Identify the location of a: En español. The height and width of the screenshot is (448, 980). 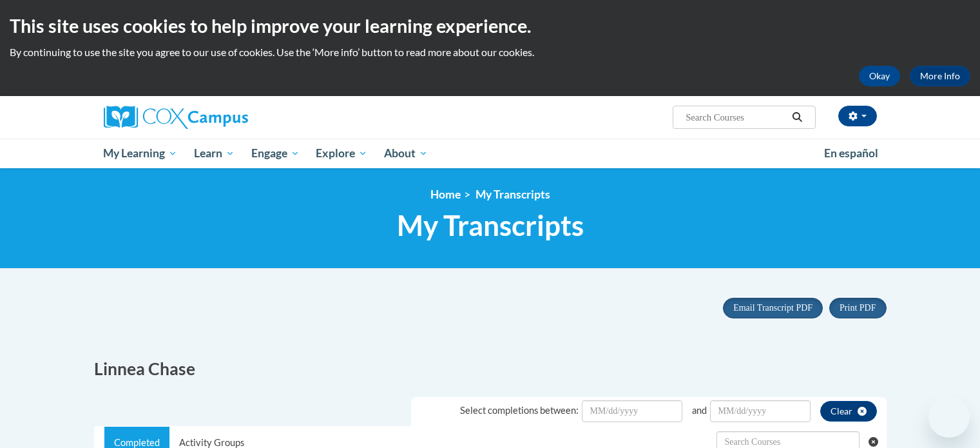
(851, 154).